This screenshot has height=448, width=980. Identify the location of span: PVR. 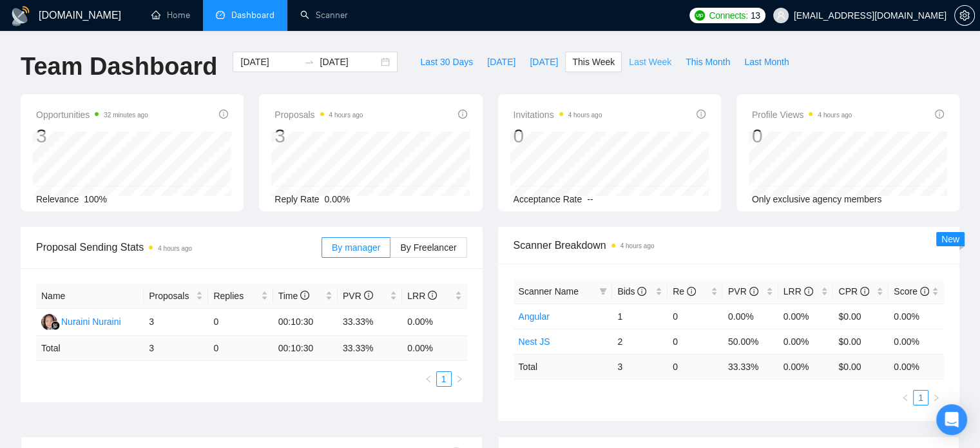
(743, 292).